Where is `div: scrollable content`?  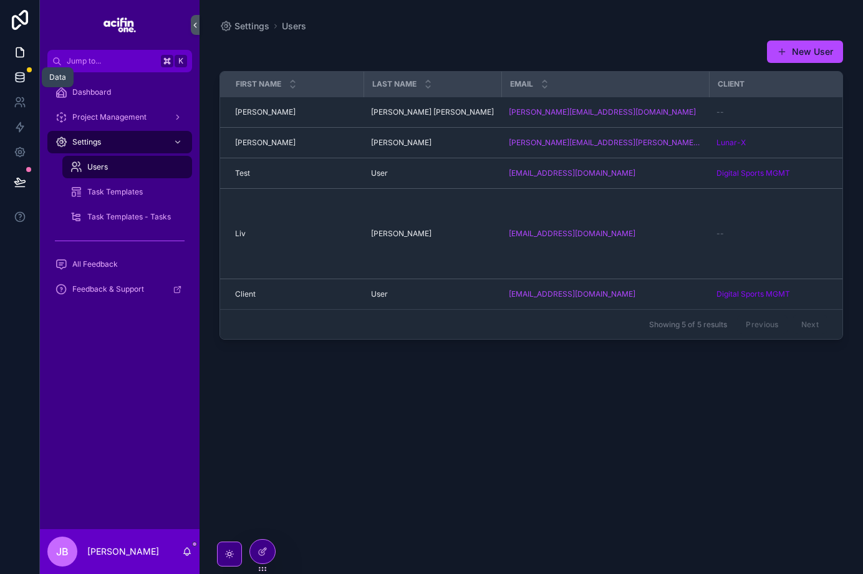
div: scrollable content is located at coordinates (120, 195).